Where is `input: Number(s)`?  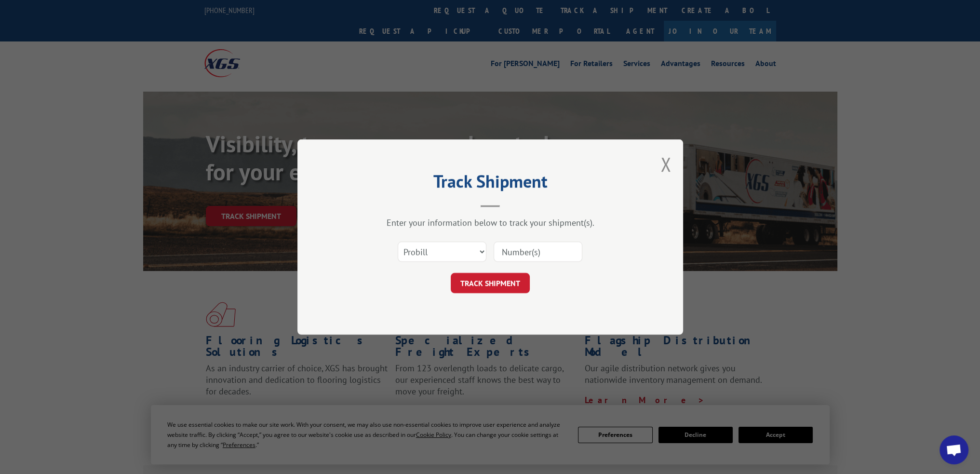
input: Number(s) is located at coordinates (538, 252).